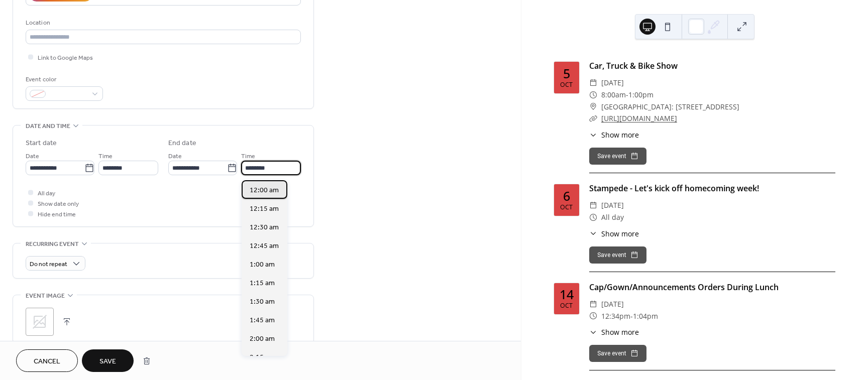 The image size is (868, 380). Describe the element at coordinates (182, 143) in the screenshot. I see `div: End date` at that location.